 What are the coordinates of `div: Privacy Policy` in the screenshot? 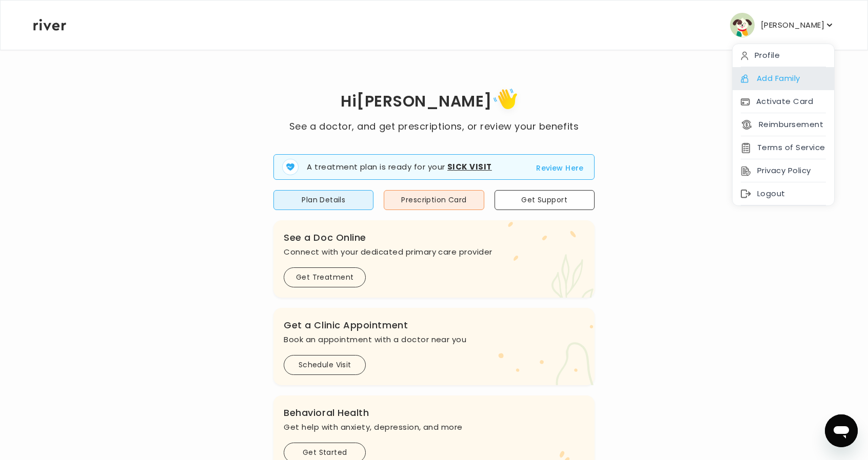 It's located at (783, 171).